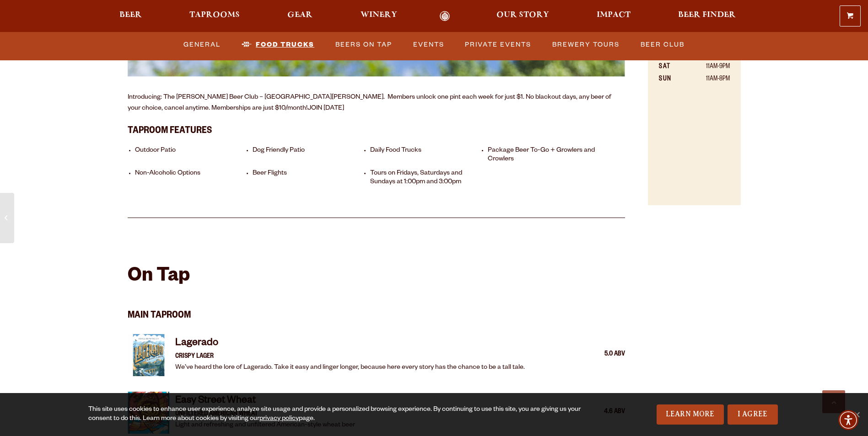 This screenshot has width=868, height=436. I want to click on td: 11AM-8PM, so click(706, 79).